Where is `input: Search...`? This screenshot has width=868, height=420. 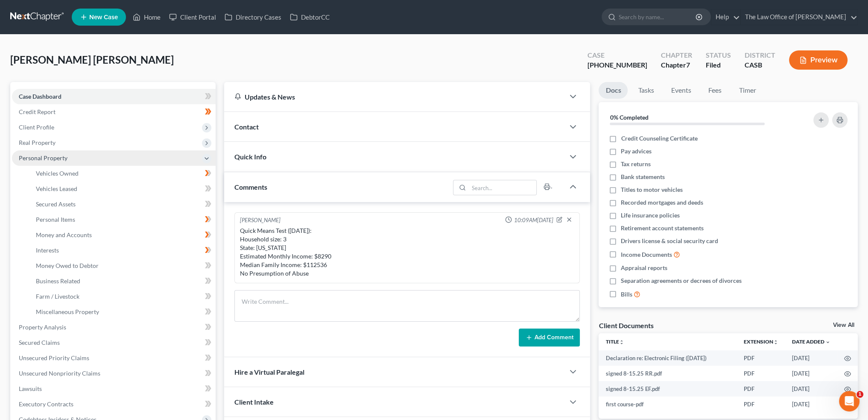 input: Search... is located at coordinates (502, 188).